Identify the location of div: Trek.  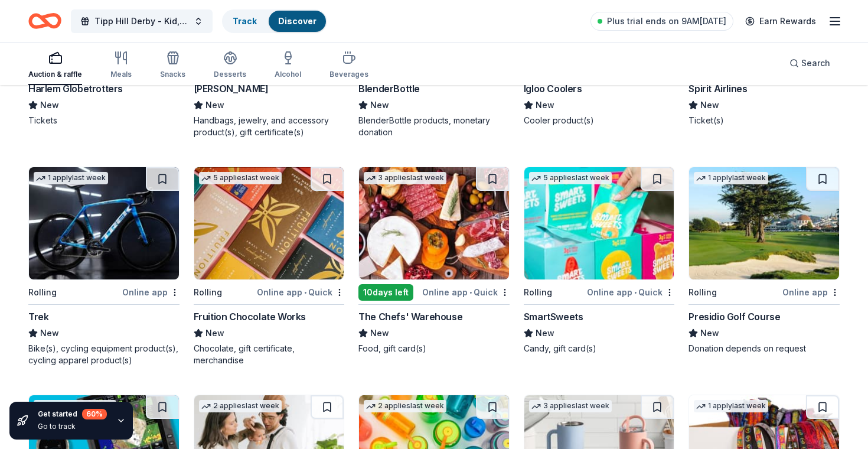
(38, 317).